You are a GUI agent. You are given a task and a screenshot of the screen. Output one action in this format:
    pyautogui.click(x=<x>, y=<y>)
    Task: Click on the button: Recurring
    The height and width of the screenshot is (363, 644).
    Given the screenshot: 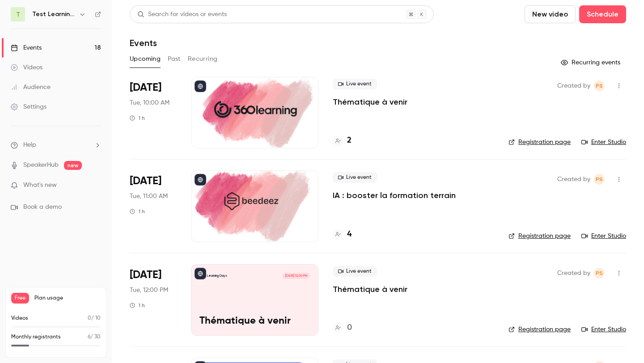 What is the action you would take?
    pyautogui.click(x=203, y=59)
    